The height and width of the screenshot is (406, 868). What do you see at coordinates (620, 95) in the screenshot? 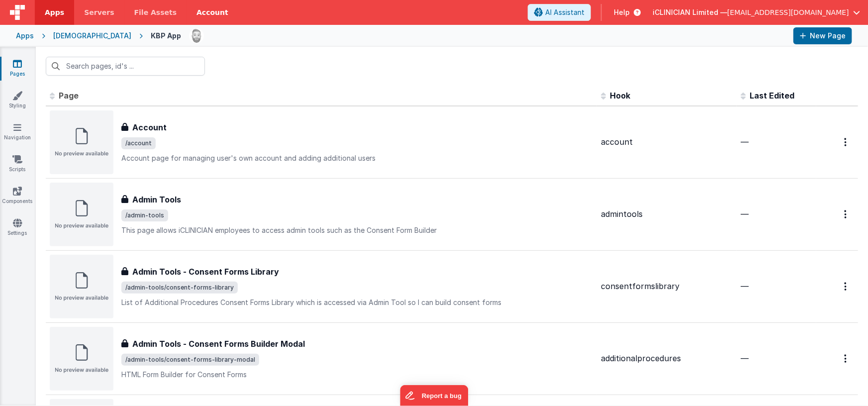
I see `span: Hook` at bounding box center [620, 95].